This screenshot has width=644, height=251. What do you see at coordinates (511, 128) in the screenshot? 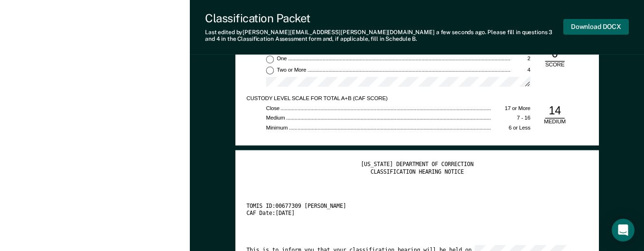
I see `div: 6 or Less` at bounding box center [511, 128].